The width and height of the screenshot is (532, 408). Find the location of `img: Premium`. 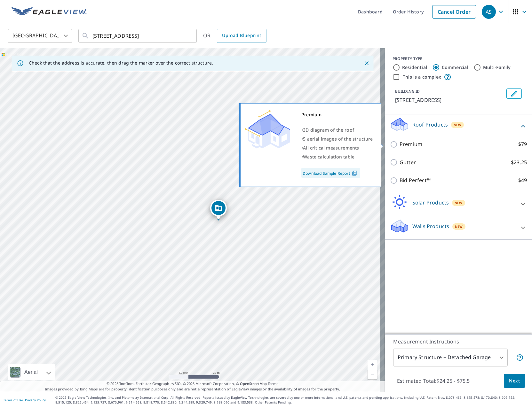

img: Premium is located at coordinates (268, 129).